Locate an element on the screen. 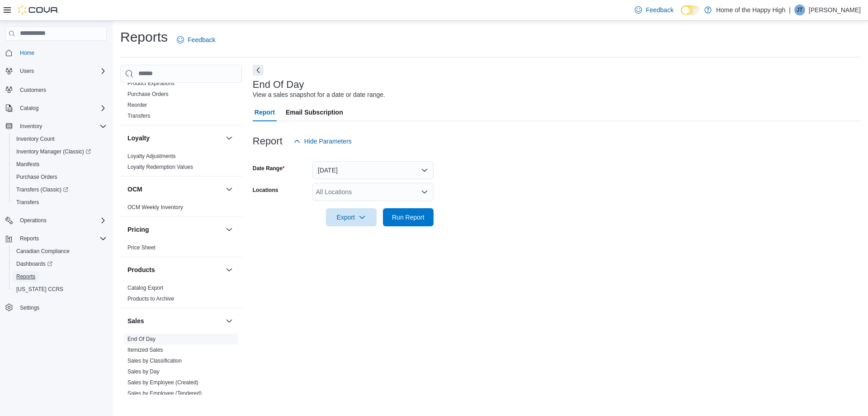  span: Manifests is located at coordinates (60, 164).